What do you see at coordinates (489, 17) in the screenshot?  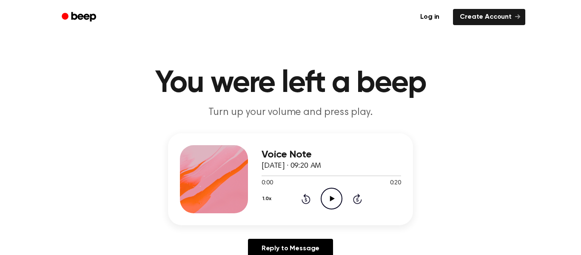 I see `a: Create Account` at bounding box center [489, 17].